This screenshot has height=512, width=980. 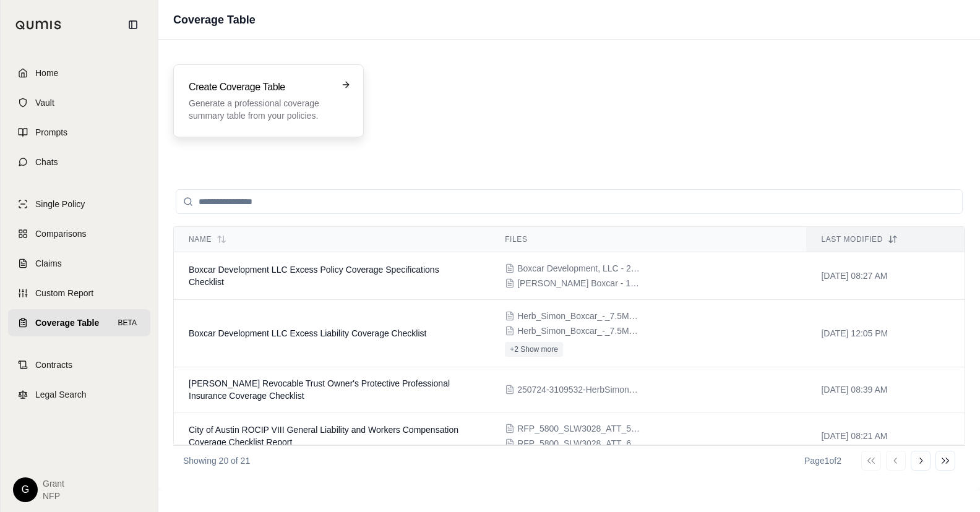 What do you see at coordinates (331, 239) in the screenshot?
I see `div: Name` at bounding box center [331, 239].